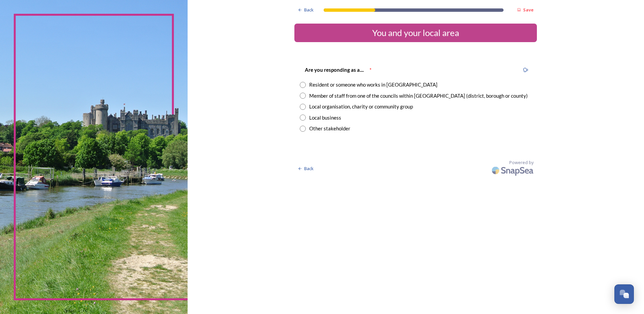  What do you see at coordinates (325, 118) in the screenshot?
I see `div: Local business` at bounding box center [325, 118].